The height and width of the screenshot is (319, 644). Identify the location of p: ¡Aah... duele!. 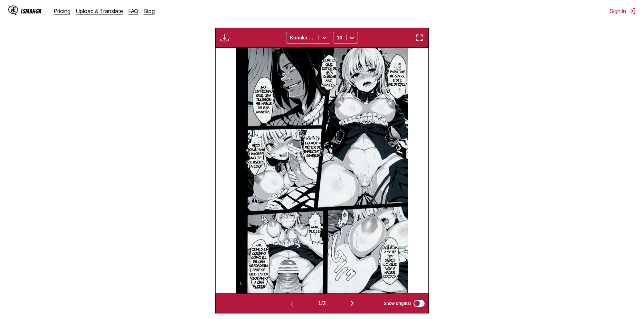
(315, 229).